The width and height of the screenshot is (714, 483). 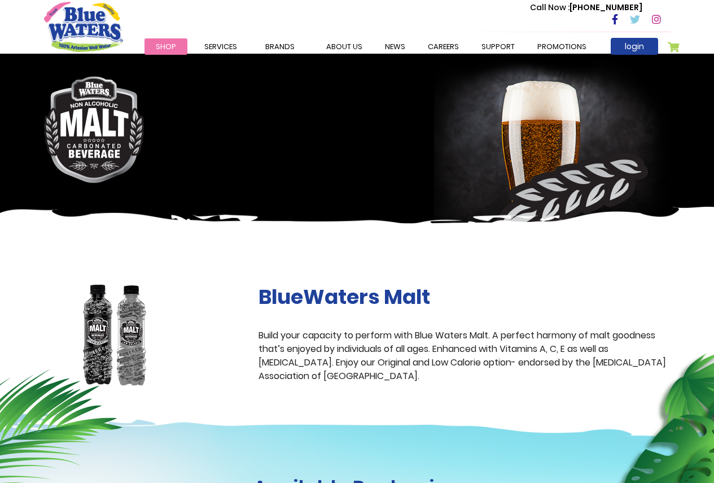 What do you see at coordinates (344, 46) in the screenshot?
I see `a: about us` at bounding box center [344, 46].